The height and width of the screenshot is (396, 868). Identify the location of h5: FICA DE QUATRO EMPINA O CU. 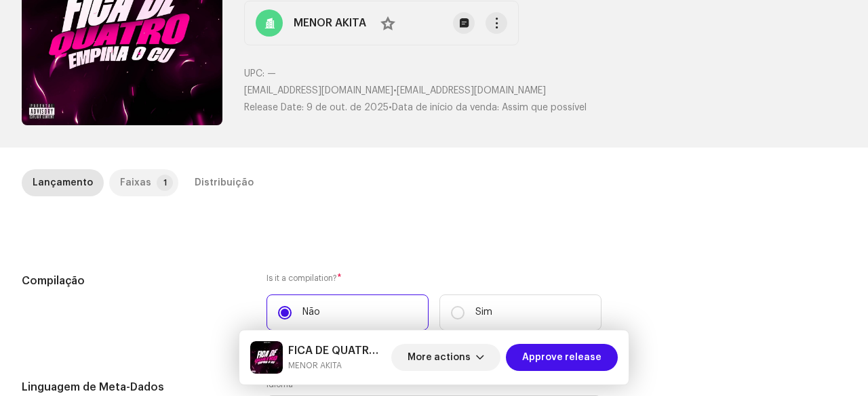
(337, 351).